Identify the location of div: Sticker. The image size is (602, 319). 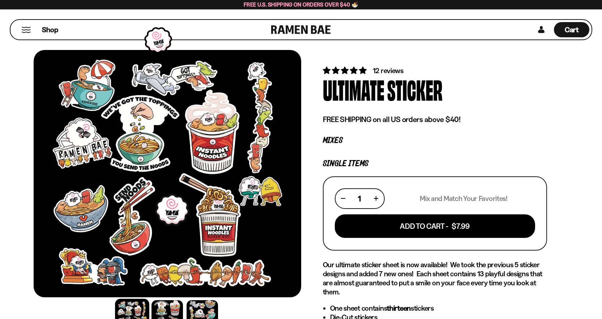
(415, 89).